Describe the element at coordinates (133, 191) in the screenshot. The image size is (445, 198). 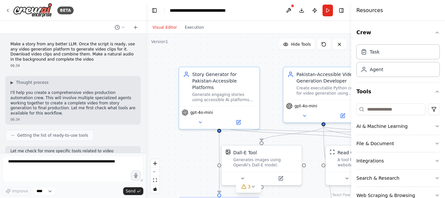
I see `button: Send` at that location.